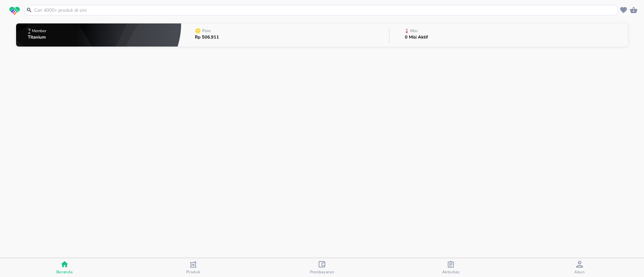  Describe the element at coordinates (414, 31) in the screenshot. I see `p: Misi` at that location.